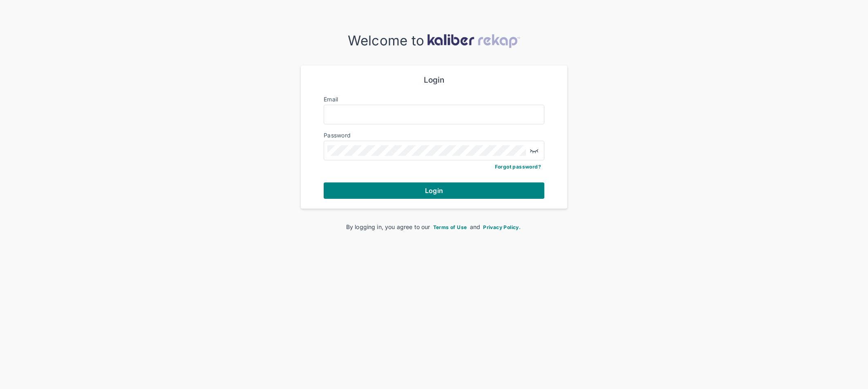  What do you see at coordinates (450, 227) in the screenshot?
I see `a: Terms of Use` at bounding box center [450, 227].